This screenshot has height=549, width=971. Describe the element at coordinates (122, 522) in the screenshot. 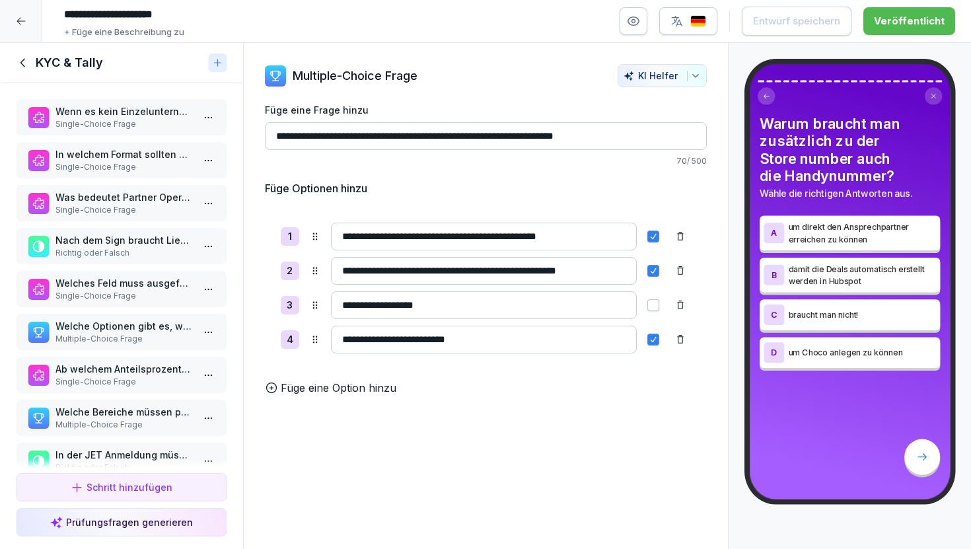

I see `div: Prüfungsfragen generieren` at that location.